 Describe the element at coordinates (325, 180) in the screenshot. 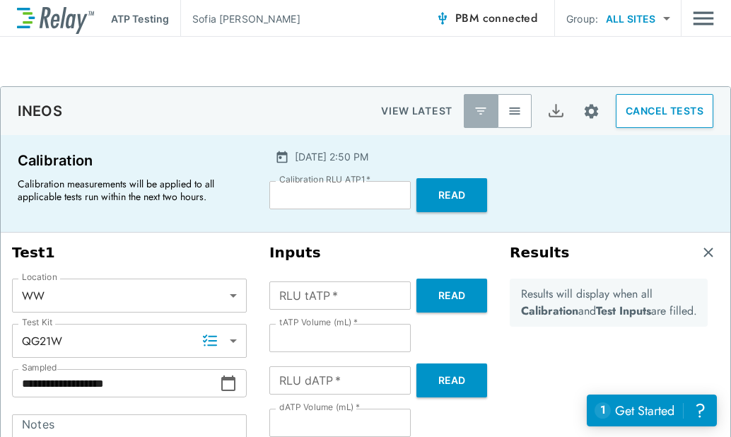

I see `label: Calibration RLU ATP1` at that location.